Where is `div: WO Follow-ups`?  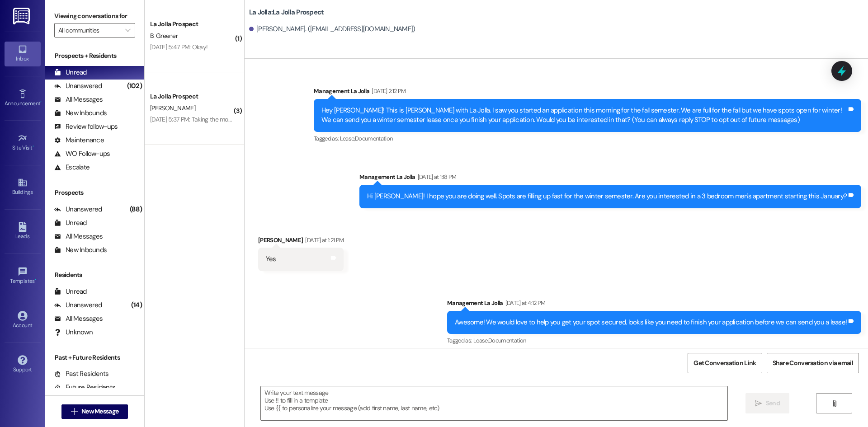 div: WO Follow-ups is located at coordinates (82, 154).